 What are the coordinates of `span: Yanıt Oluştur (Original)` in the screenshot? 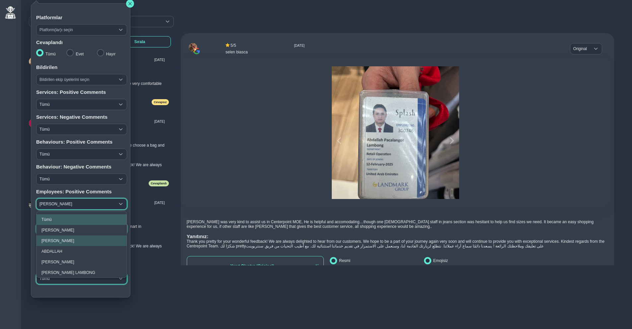 It's located at (252, 266).